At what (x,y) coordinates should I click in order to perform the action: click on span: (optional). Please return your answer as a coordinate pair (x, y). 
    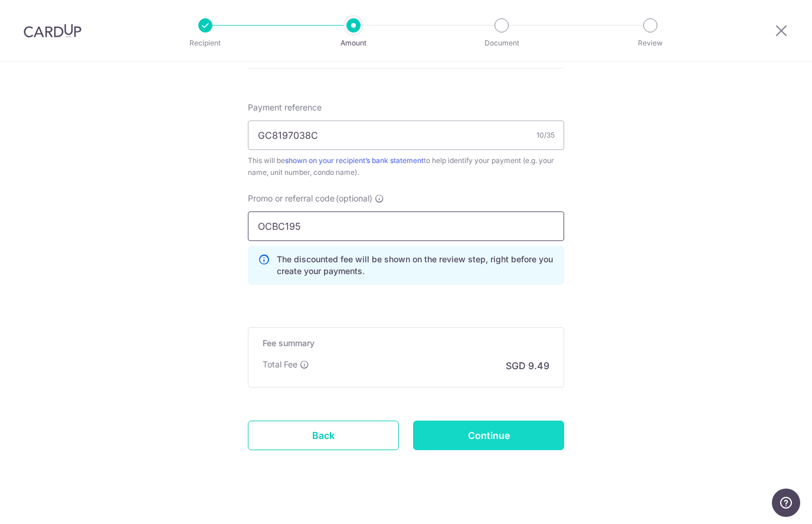
    Looking at the image, I should click on (354, 198).